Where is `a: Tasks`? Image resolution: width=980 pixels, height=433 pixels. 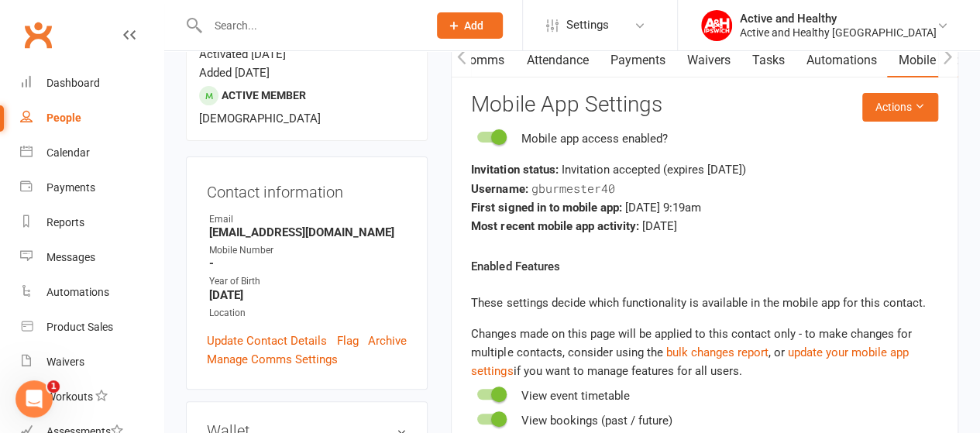 a: Tasks is located at coordinates (768, 60).